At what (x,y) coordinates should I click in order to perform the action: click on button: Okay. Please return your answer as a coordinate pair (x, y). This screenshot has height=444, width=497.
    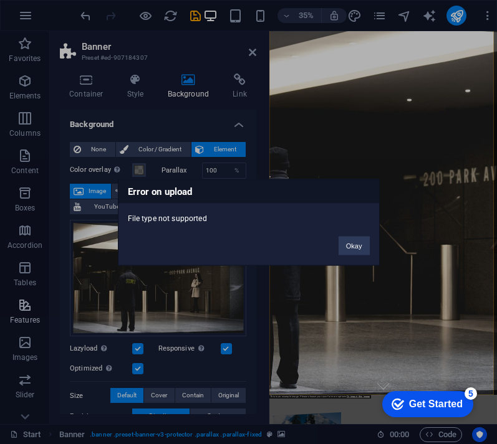
    Looking at the image, I should click on (354, 246).